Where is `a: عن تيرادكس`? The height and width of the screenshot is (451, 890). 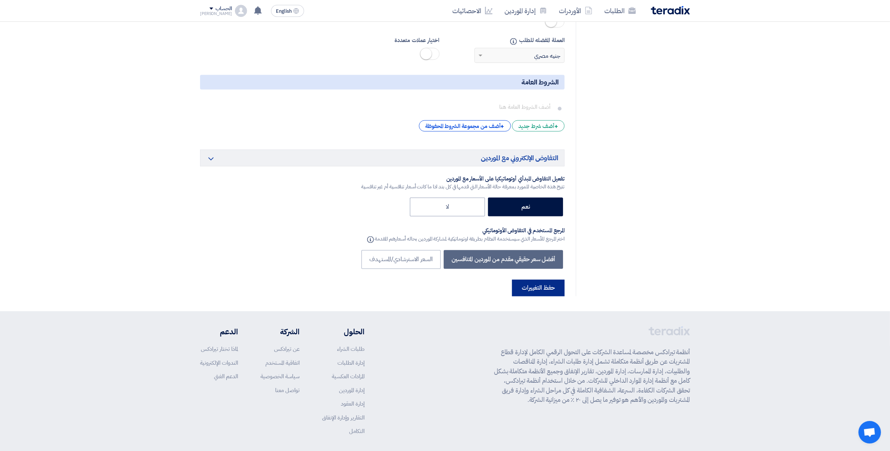 a: عن تيرادكس is located at coordinates (287, 349).